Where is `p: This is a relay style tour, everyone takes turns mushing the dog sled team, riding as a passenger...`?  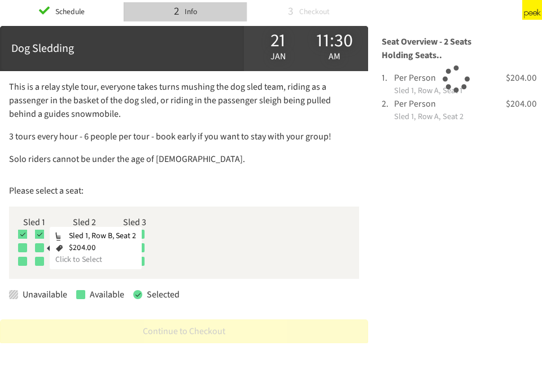
p: This is a relay style tour, everyone takes turns mushing the dog sled team, riding as a passenger... is located at coordinates (184, 101).